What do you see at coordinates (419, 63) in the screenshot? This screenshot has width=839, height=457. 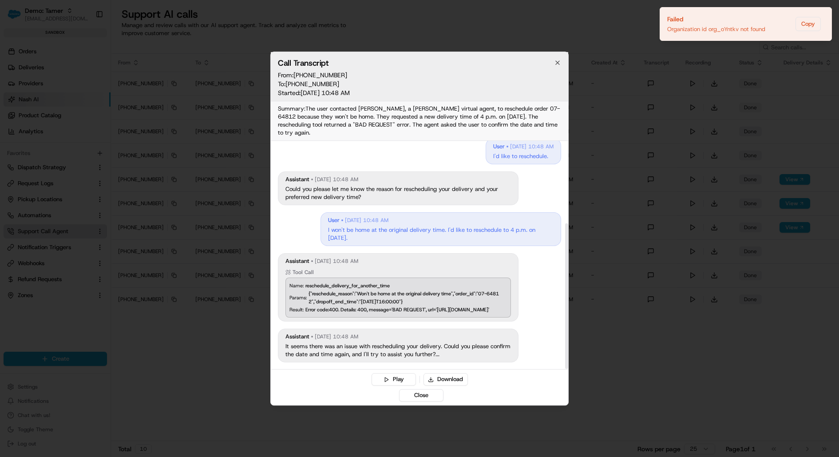 I see `h2: Call Transcript` at bounding box center [419, 63].